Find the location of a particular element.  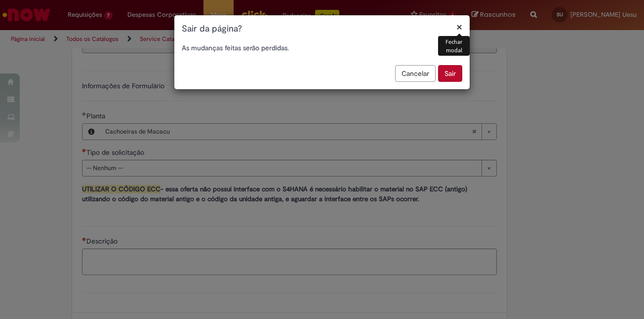

button: Sair is located at coordinates (450, 74).